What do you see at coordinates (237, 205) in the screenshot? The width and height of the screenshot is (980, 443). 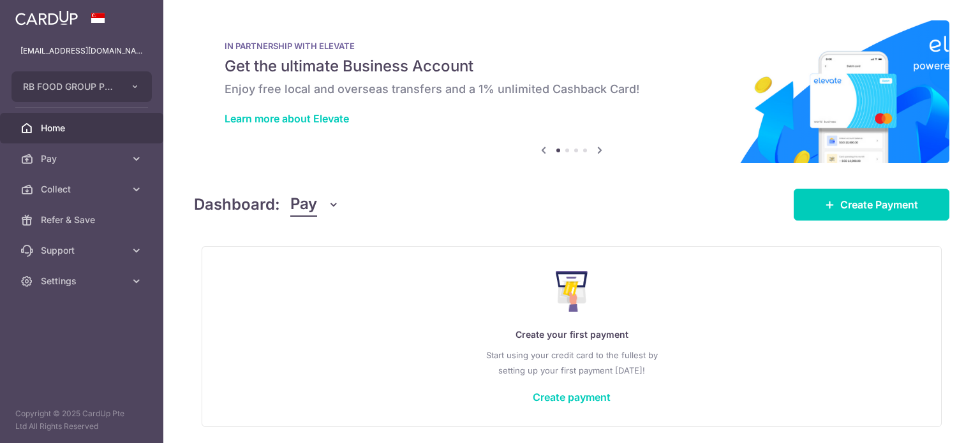 I see `h4: Dashboard:` at bounding box center [237, 205].